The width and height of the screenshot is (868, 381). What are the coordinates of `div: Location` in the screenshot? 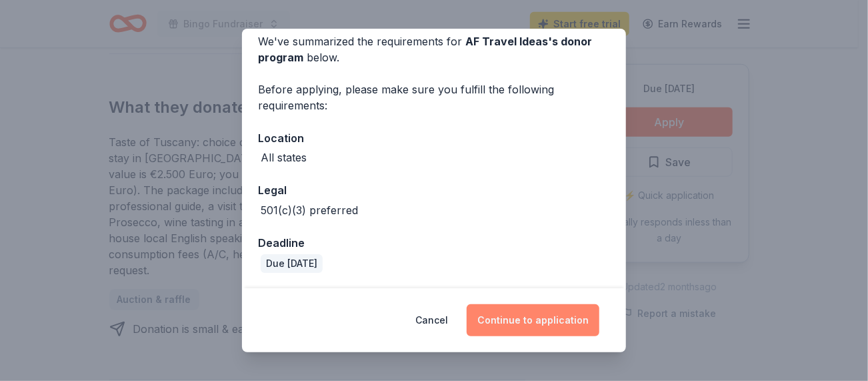 It's located at (434, 138).